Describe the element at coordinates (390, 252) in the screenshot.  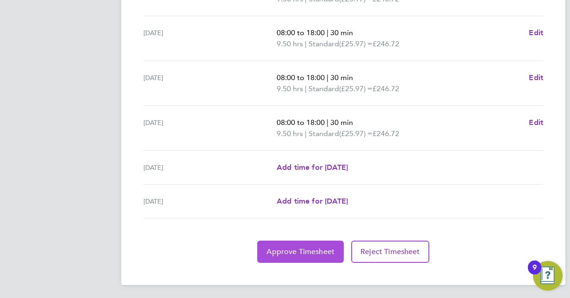
I see `button: Reject Timesheet` at that location.